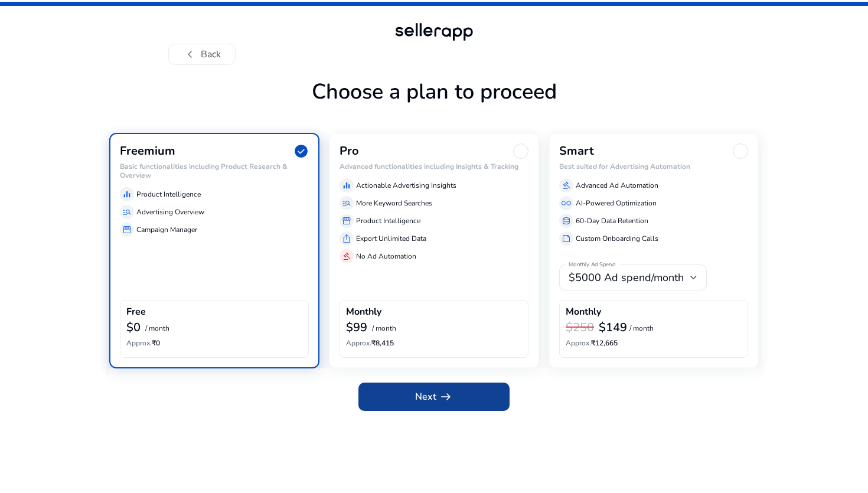 This screenshot has height=493, width=868. Describe the element at coordinates (190, 54) in the screenshot. I see `span: chevron_left` at that location.